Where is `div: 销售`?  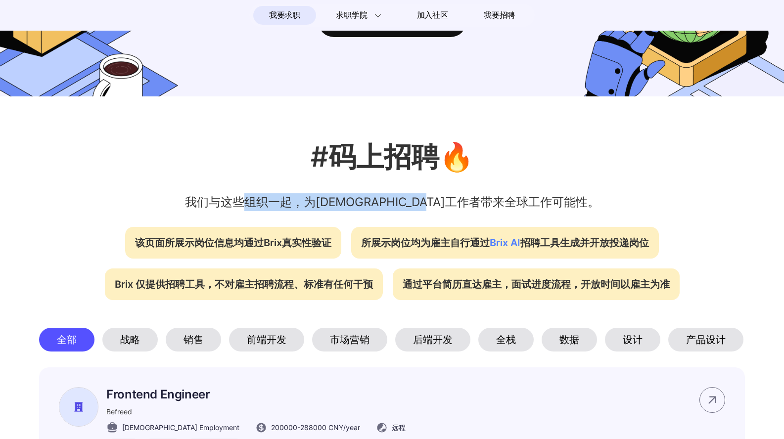
div: 销售 is located at coordinates (193, 340).